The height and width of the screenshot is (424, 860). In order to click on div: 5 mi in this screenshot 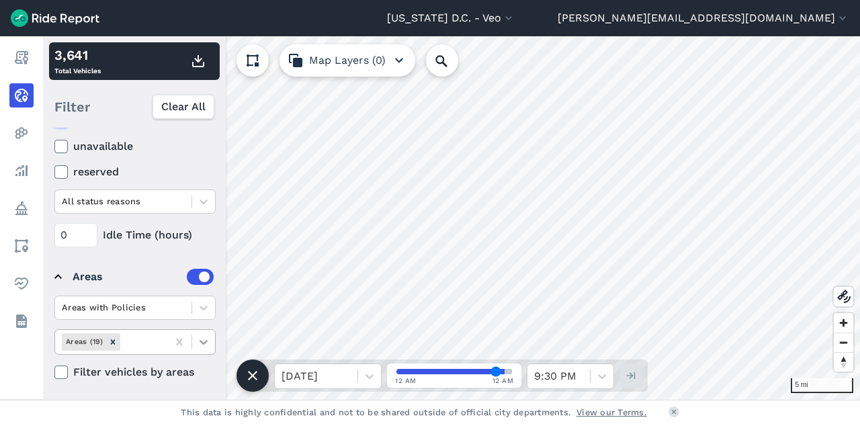, I will do `click(822, 386)`.